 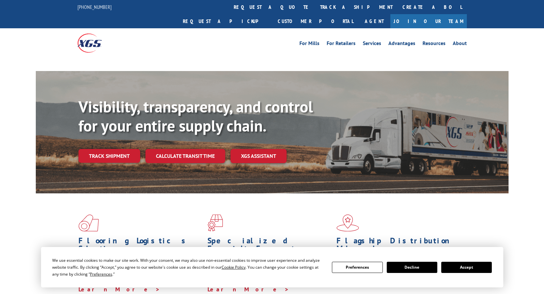 What do you see at coordinates (225, 21) in the screenshot?
I see `a: Request a pickup` at bounding box center [225, 21].